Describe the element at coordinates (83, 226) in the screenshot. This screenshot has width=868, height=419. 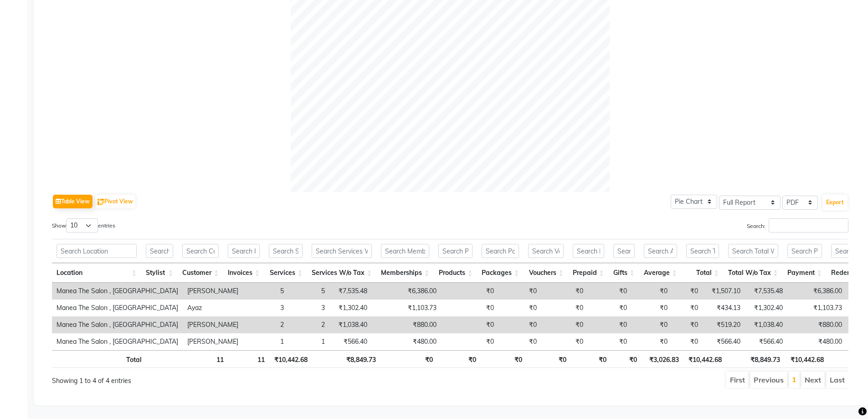
I see `label: Show entries` at that location.